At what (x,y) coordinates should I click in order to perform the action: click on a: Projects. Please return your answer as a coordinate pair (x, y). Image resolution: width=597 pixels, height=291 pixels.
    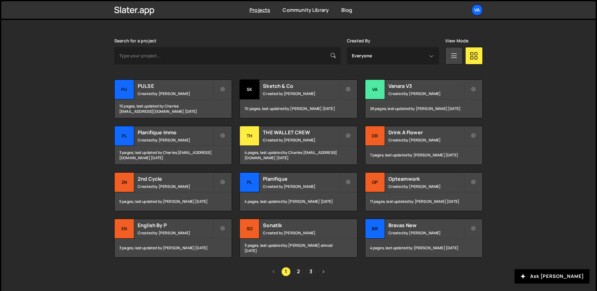
    Looking at the image, I should click on (260, 10).